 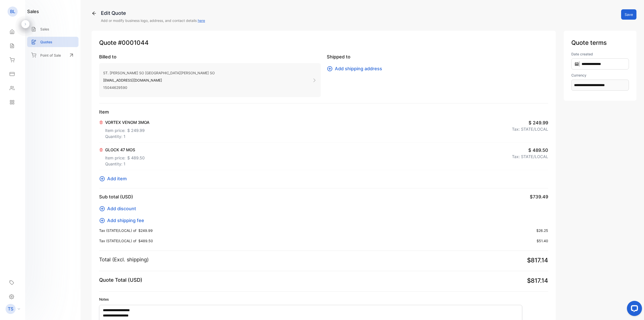 I want to click on p: Billed to, so click(x=210, y=57).